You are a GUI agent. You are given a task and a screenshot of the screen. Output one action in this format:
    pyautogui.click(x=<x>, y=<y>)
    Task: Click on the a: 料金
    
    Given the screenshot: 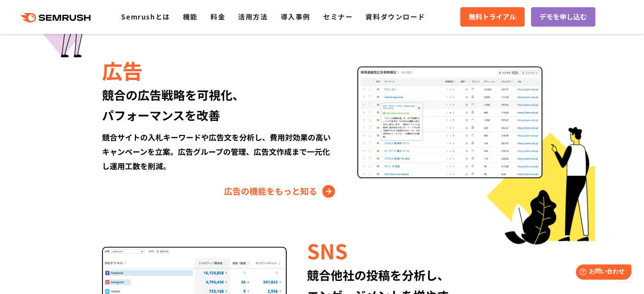 What is the action you would take?
    pyautogui.click(x=217, y=17)
    